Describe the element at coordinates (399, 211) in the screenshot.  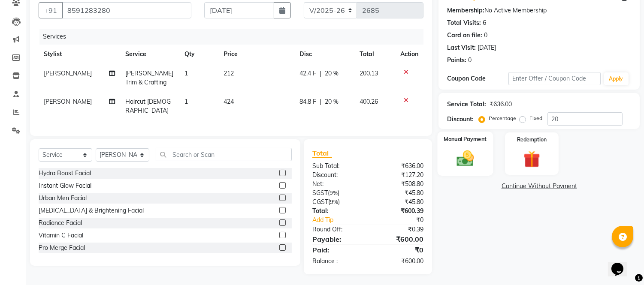
I see `div: ₹600.39` at that location.